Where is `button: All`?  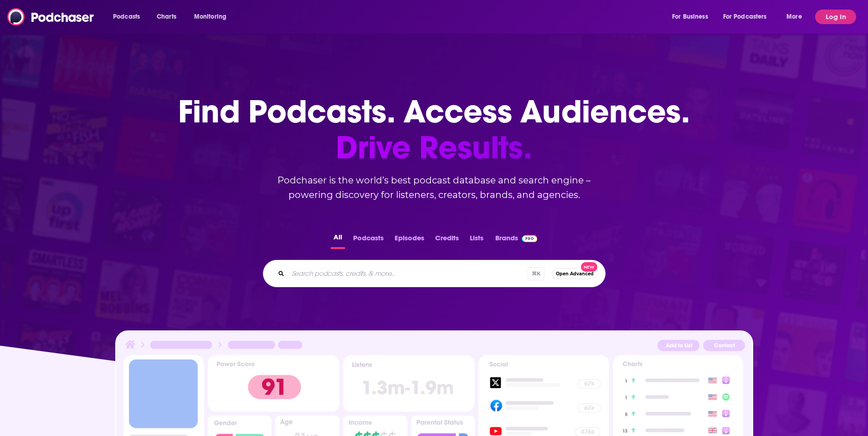
button: All is located at coordinates (337, 240).